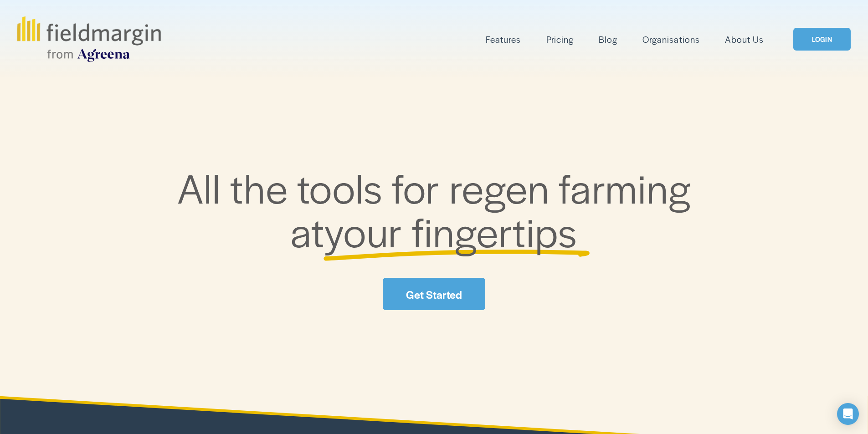 The image size is (868, 434). I want to click on span: Features, so click(503, 39).